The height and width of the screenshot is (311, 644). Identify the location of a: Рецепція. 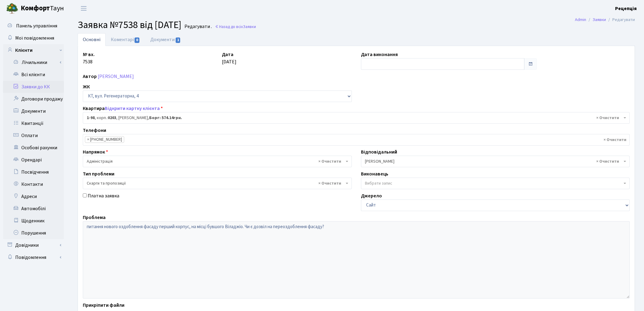
(626, 9).